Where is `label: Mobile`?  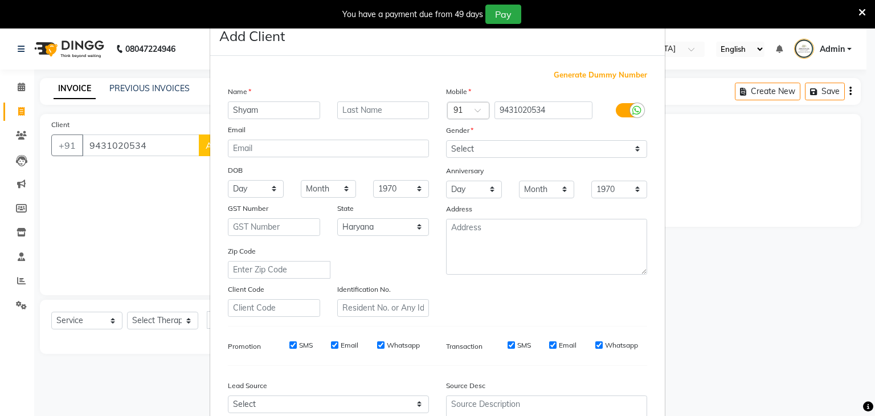
label: Mobile is located at coordinates (459, 92).